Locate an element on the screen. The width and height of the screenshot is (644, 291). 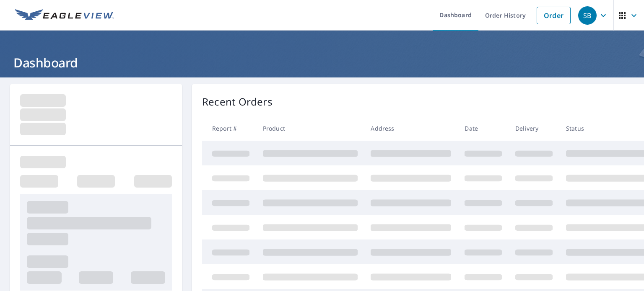
th: Delivery is located at coordinates (534, 129).